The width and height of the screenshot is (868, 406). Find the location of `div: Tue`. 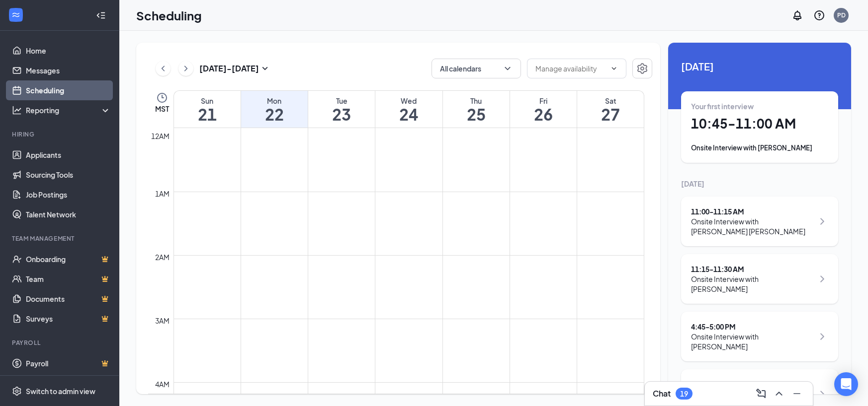

div: Tue is located at coordinates (342, 101).